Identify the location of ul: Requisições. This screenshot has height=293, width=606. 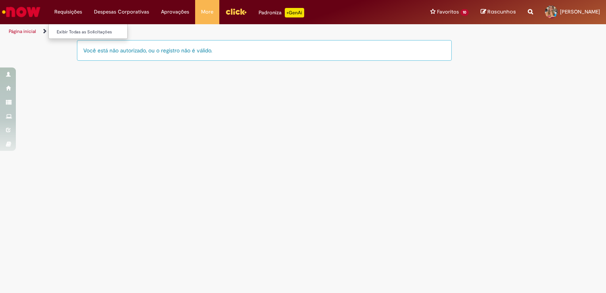
(88, 31).